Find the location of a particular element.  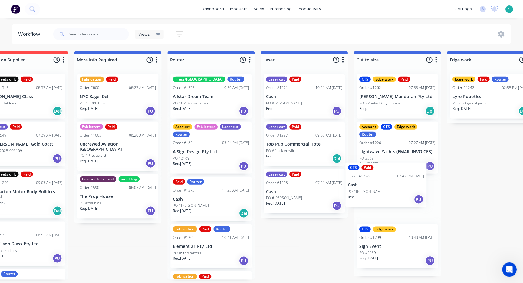

div: sales is located at coordinates (259, 9).